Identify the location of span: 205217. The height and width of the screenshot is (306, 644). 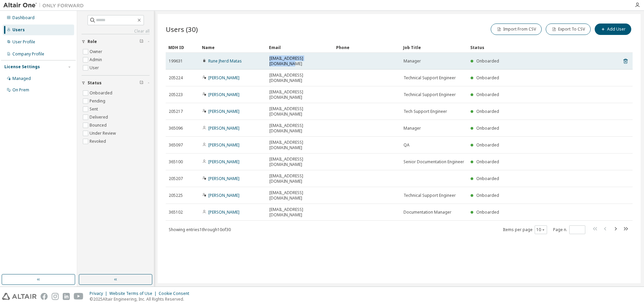
(176, 112).